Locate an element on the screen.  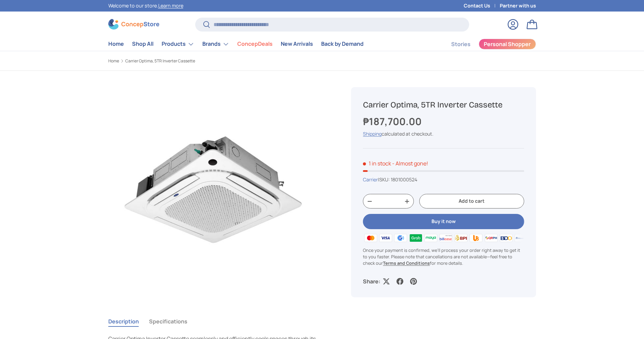
a: Terms and Conditions is located at coordinates (406, 263).